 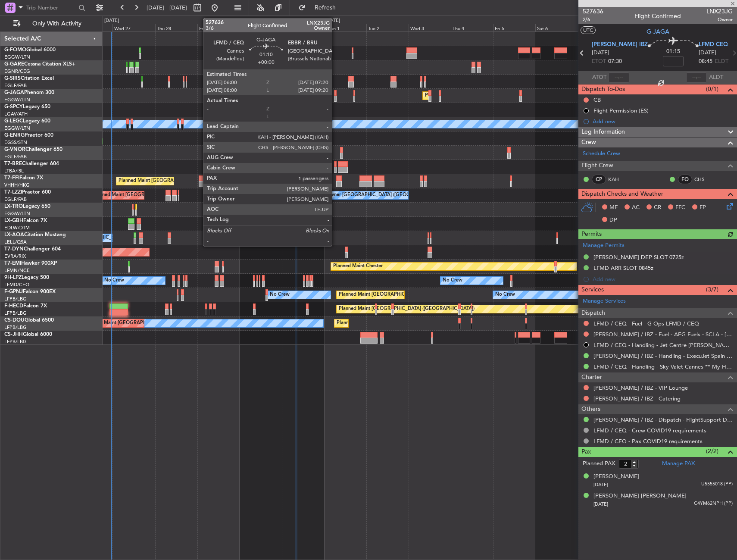 What do you see at coordinates (685, 179) in the screenshot?
I see `div: FO` at bounding box center [685, 179].